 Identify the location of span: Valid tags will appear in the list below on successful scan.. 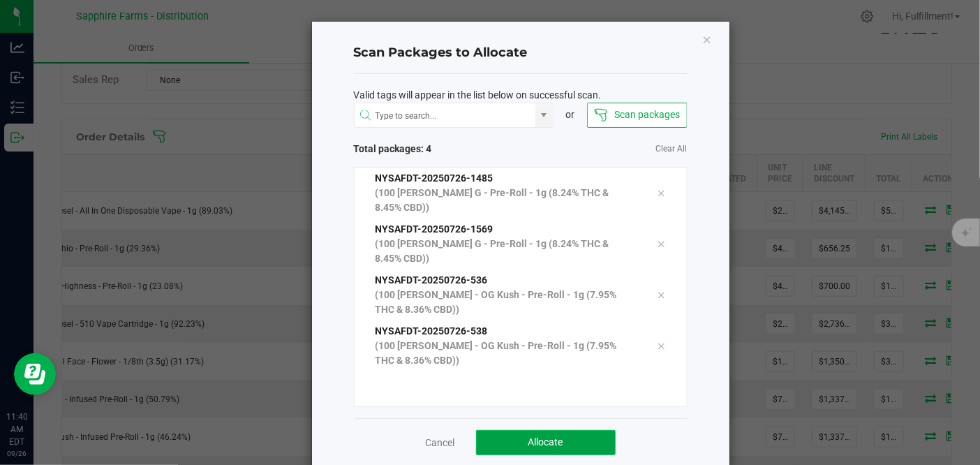
(478, 95).